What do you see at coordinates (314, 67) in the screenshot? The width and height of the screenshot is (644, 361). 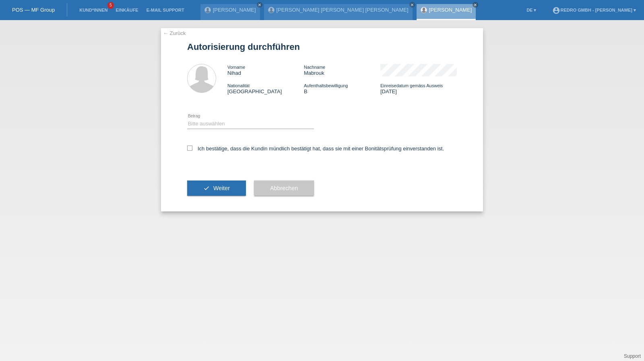 I see `span: Nachname` at bounding box center [314, 67].